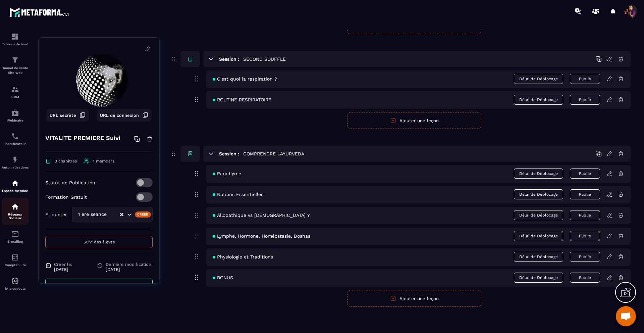 This screenshot has width=644, height=333. What do you see at coordinates (99, 242) in the screenshot?
I see `button: Suivi des élèves` at bounding box center [99, 242].